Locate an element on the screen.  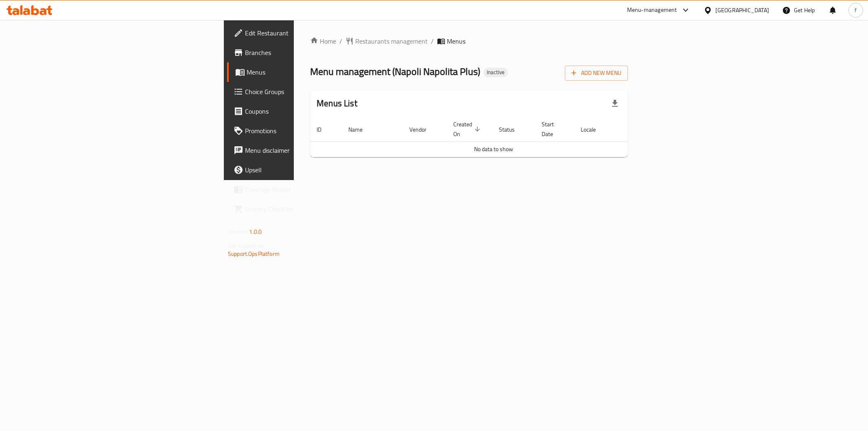
a: Support.OpsPlatform is located at coordinates (254, 254).